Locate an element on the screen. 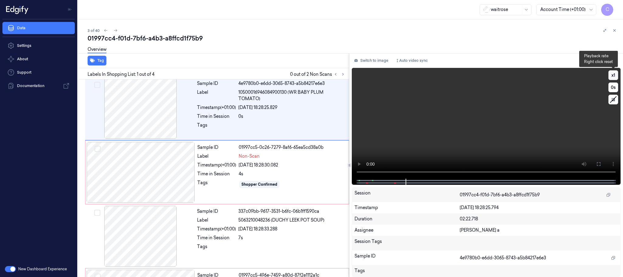 The width and height of the screenshot is (623, 277). span: 3 of 40 is located at coordinates (94, 30).